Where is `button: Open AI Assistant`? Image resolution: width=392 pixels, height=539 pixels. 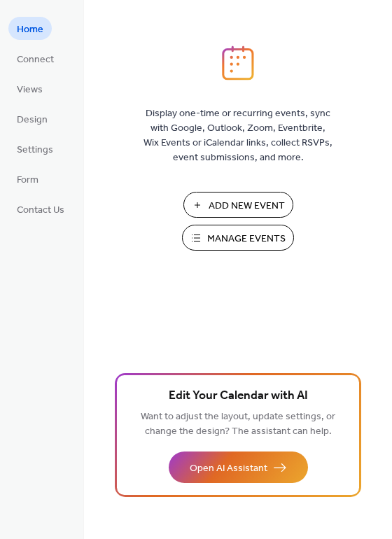 button: Open AI Assistant is located at coordinates (238, 467).